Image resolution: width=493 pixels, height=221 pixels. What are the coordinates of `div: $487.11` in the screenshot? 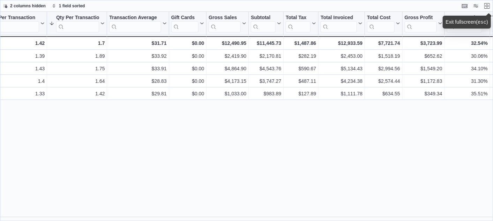 It's located at (301, 81).